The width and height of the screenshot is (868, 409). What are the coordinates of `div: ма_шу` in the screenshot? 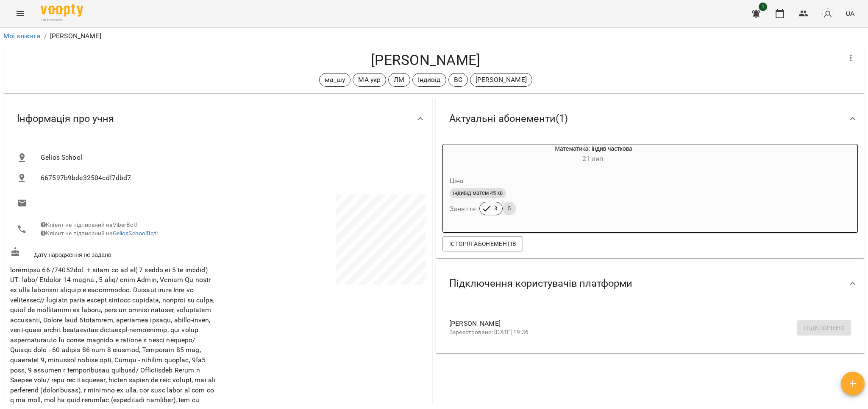 It's located at (335, 79).